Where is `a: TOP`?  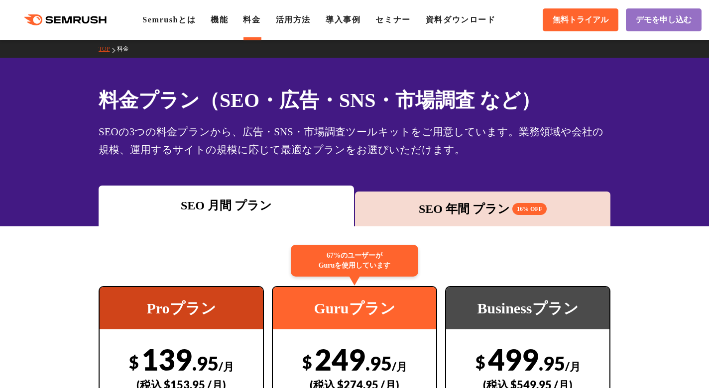 a: TOP is located at coordinates (107, 49).